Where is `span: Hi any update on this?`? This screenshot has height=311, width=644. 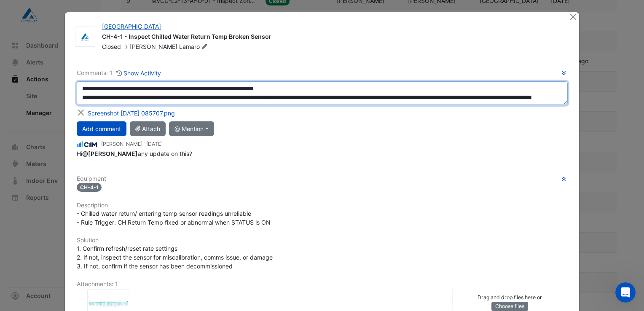 span: Hi any update on this? is located at coordinates (135, 153).